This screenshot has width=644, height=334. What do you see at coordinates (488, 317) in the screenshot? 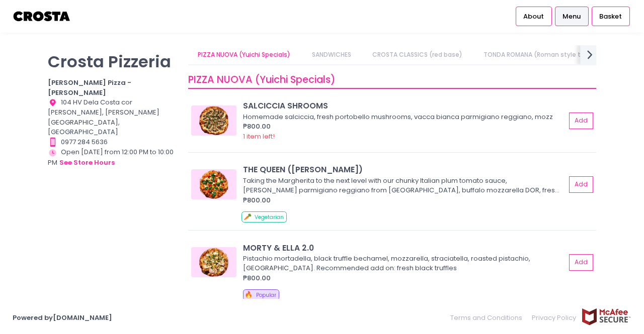
I see `a: Terms and Conditions` at bounding box center [488, 317].